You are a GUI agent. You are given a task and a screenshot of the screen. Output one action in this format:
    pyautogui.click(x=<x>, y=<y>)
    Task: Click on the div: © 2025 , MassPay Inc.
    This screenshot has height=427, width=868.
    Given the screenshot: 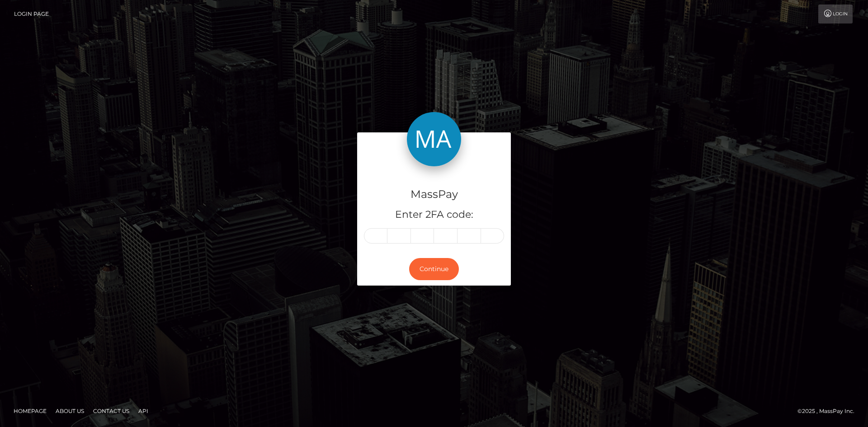 What is the action you would take?
    pyautogui.click(x=829, y=411)
    